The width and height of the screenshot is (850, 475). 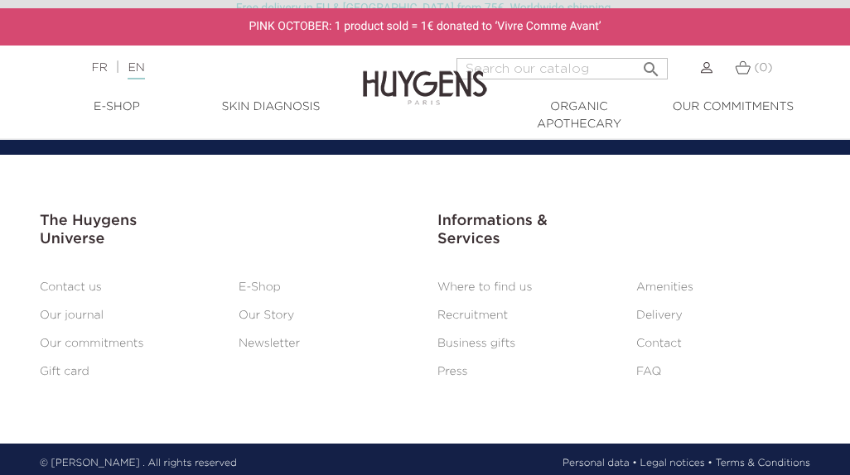 I want to click on a: Newsletter, so click(x=269, y=344).